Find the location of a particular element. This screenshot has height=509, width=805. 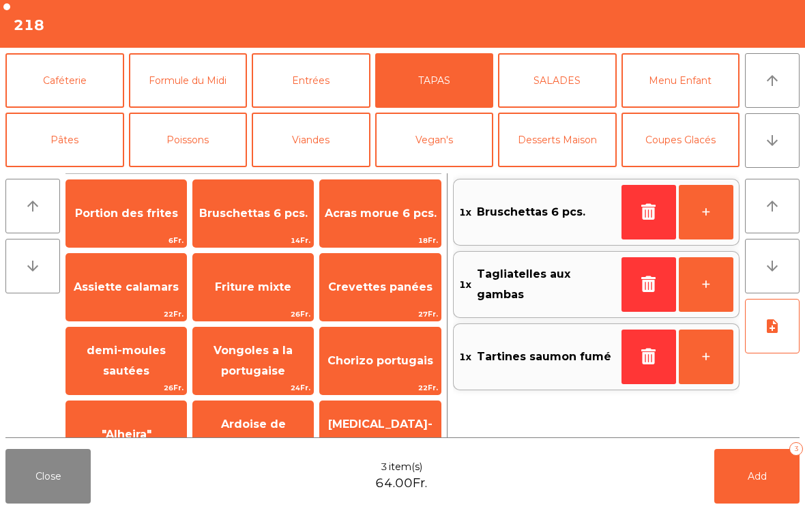

span: 64.00Fr. is located at coordinates (401, 483).